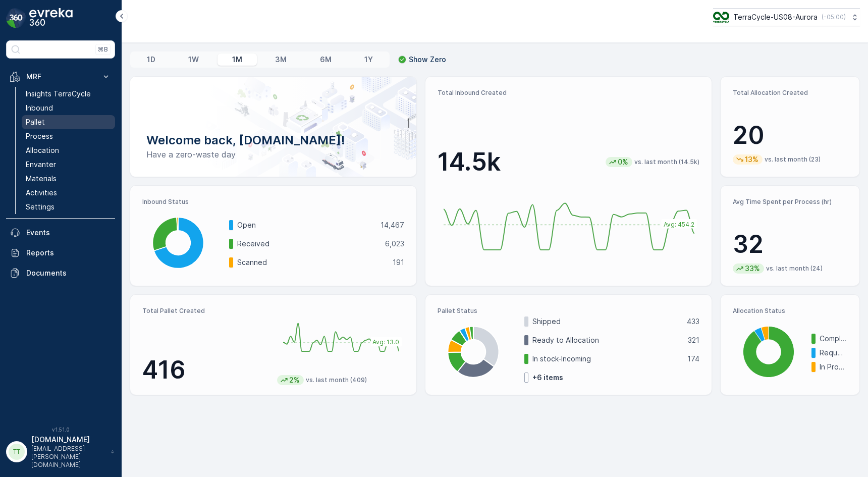  I want to click on p: 174, so click(694, 359).